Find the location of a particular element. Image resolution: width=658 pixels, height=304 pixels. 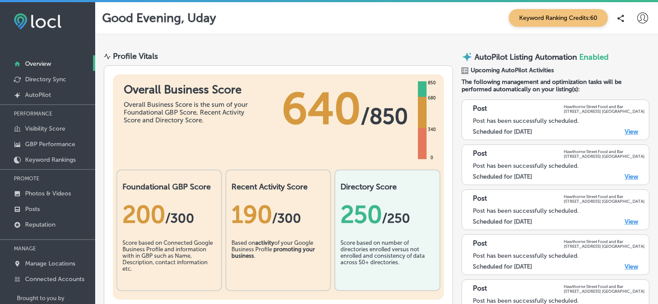

p: AutoPilot is located at coordinates (38, 95).